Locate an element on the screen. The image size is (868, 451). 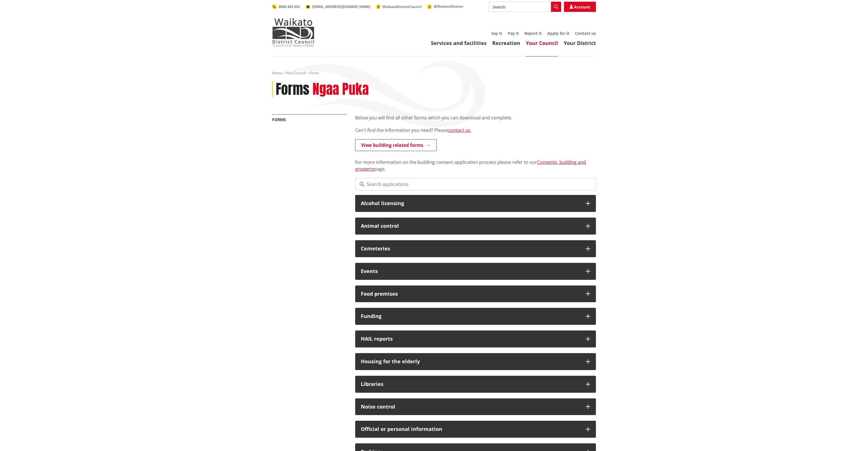
input: Search input is located at coordinates (525, 7).